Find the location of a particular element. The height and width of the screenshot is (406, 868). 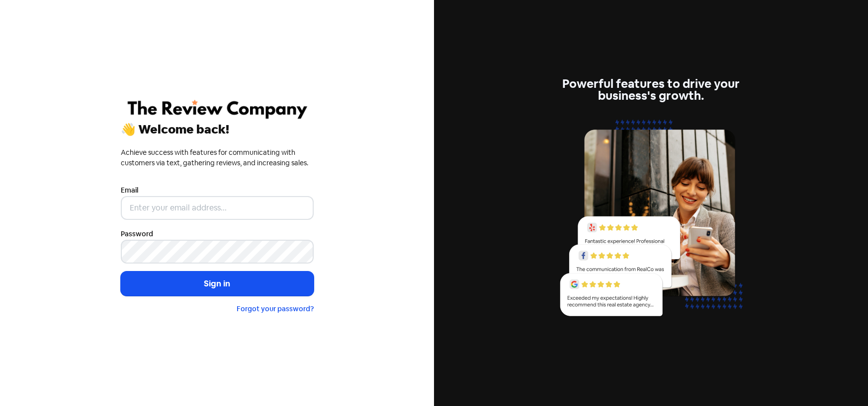

label: Password is located at coordinates (137, 234).